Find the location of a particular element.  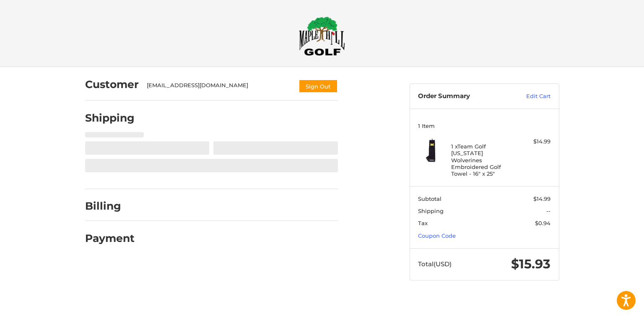

h3: Order Summary is located at coordinates (463, 96).